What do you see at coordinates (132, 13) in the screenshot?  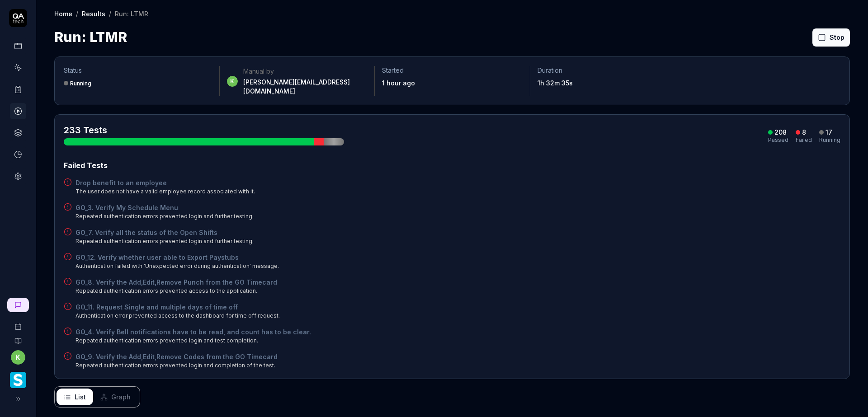 I see `div: Run: LTMR` at bounding box center [132, 13].